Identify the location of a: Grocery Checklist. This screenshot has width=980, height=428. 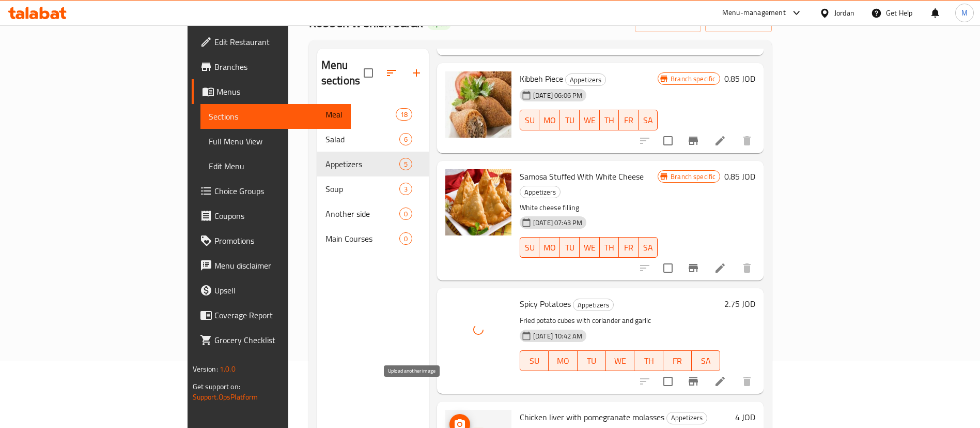
(271, 340).